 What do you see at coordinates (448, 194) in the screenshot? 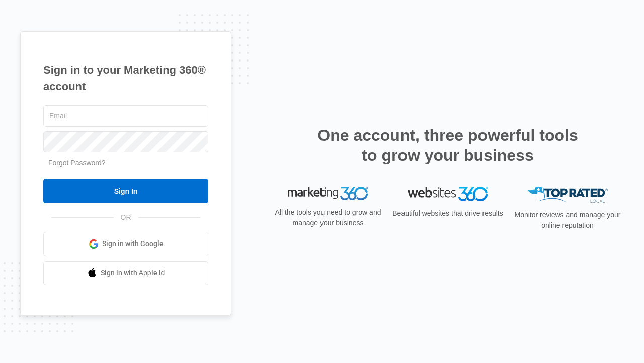
I see `img: Websites 360` at bounding box center [448, 194].